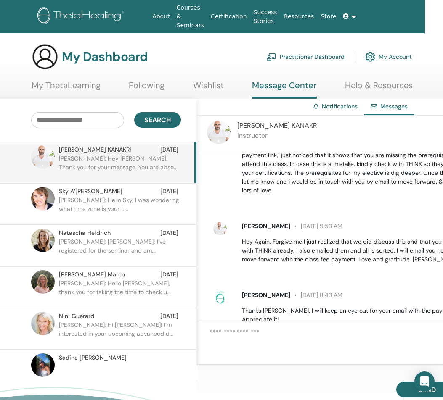  What do you see at coordinates (146, 88) in the screenshot?
I see `a: Following` at bounding box center [146, 88].